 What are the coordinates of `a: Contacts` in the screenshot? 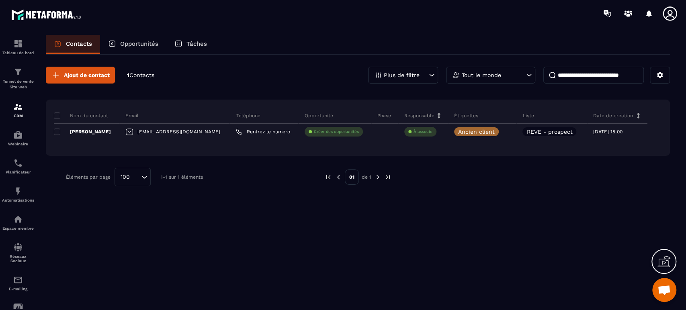 It's located at (73, 45).